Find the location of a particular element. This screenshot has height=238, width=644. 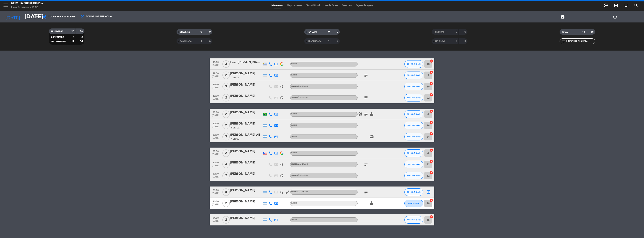

strong: 13 is located at coordinates (73, 31).